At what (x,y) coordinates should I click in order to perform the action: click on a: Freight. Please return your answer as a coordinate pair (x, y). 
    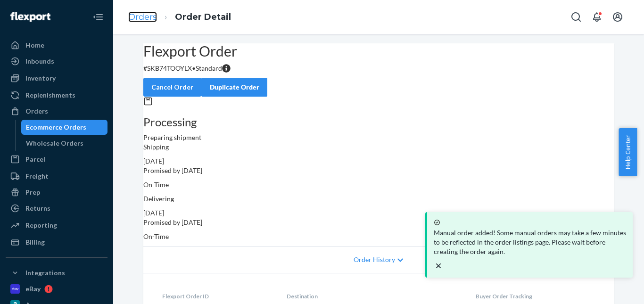
    Looking at the image, I should click on (57, 176).